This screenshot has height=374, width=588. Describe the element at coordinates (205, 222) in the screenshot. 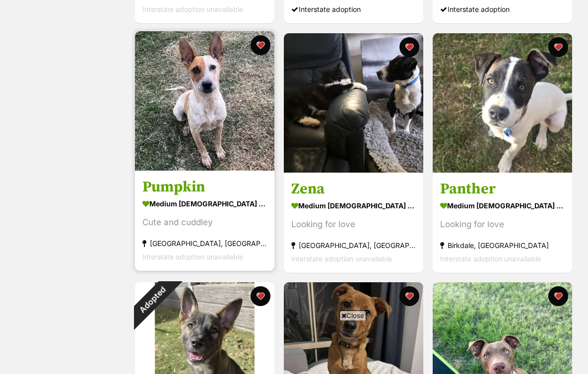

I see `div: Cute and cuddley` at that location.